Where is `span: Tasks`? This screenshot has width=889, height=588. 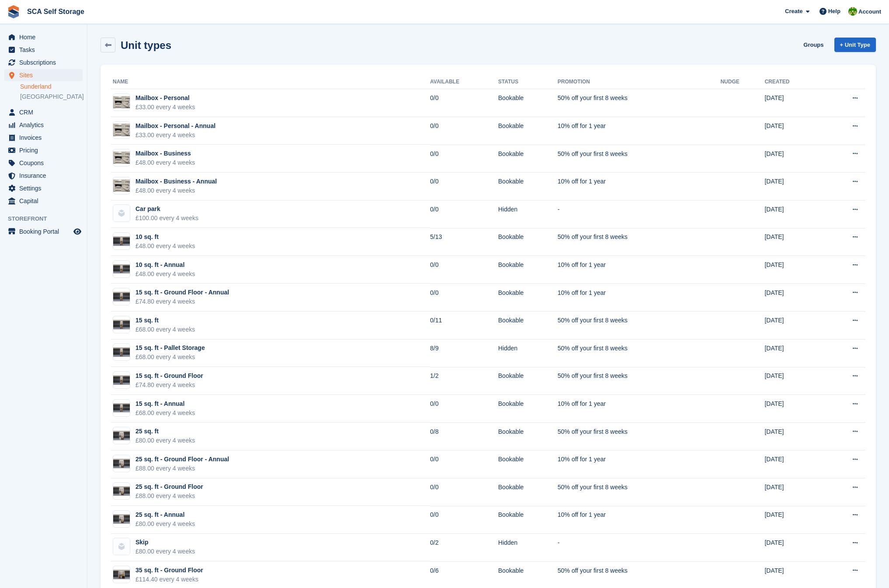 span: Tasks is located at coordinates (45, 50).